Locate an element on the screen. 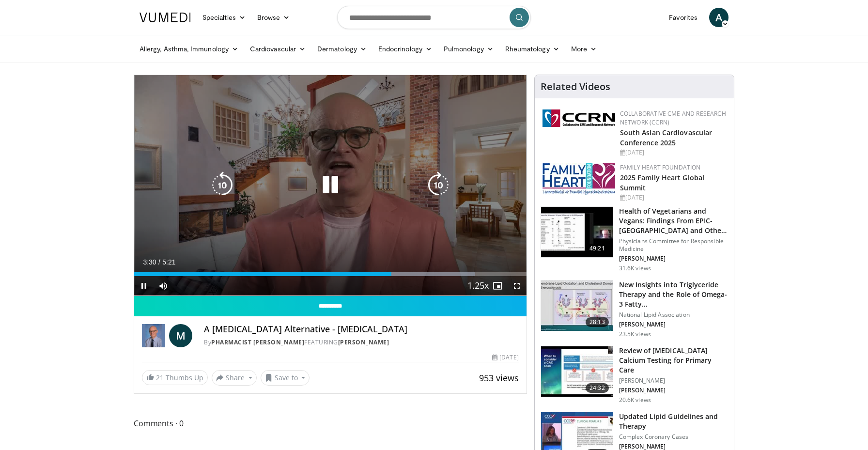  button: Pause is located at coordinates (144, 285).